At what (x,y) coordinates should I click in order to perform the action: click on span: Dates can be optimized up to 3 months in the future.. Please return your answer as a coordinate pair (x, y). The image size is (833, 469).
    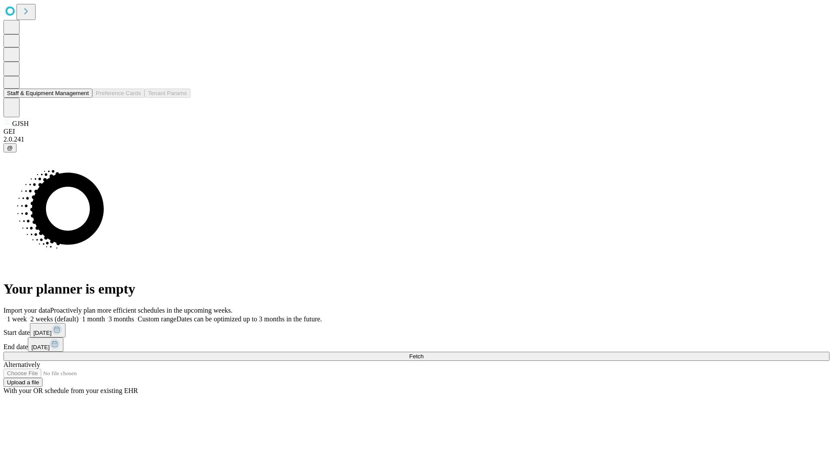
    Looking at the image, I should click on (249, 319).